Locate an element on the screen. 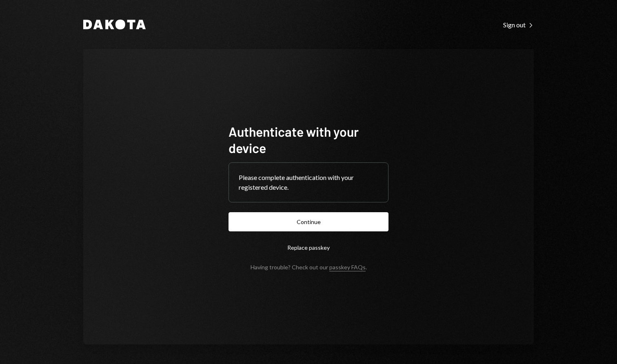 The height and width of the screenshot is (364, 617). div: Sign out is located at coordinates (519, 25).